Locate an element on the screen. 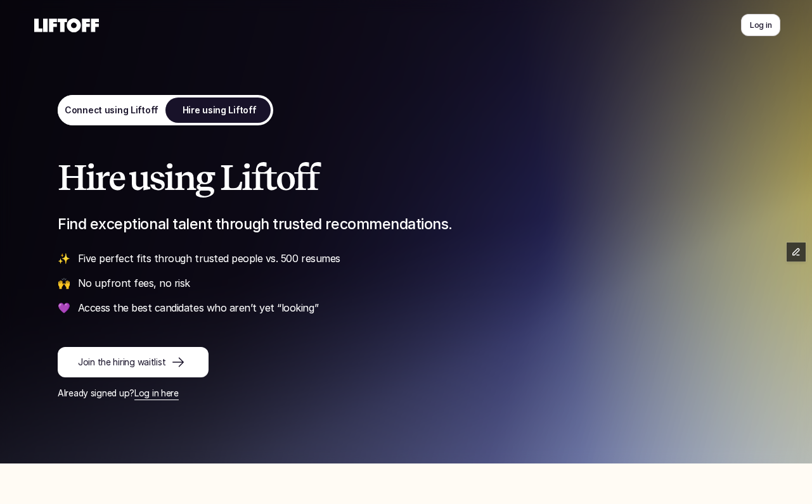 This screenshot has height=504, width=812. button: Edit Framer Content is located at coordinates (796, 252).